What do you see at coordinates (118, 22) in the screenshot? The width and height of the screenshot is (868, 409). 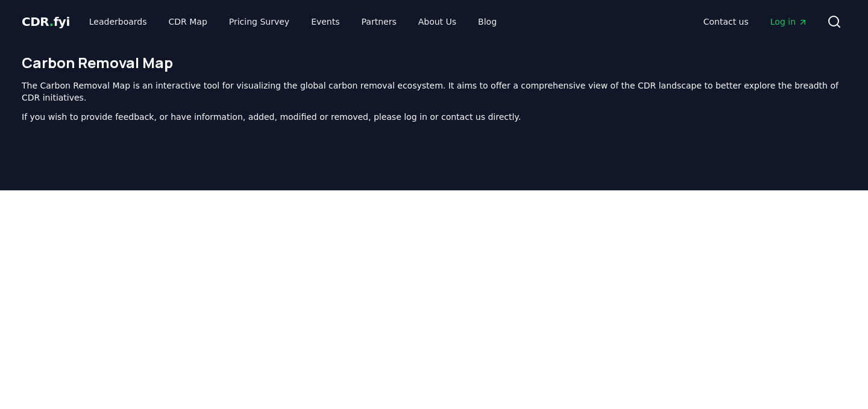 I see `a: Leaderboards` at bounding box center [118, 22].